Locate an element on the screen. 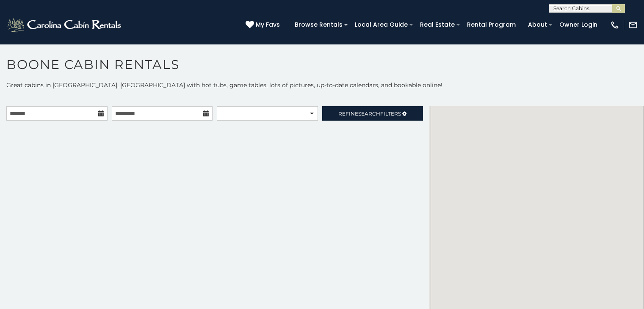 The height and width of the screenshot is (309, 644). a: Local Area Guide is located at coordinates (381, 25).